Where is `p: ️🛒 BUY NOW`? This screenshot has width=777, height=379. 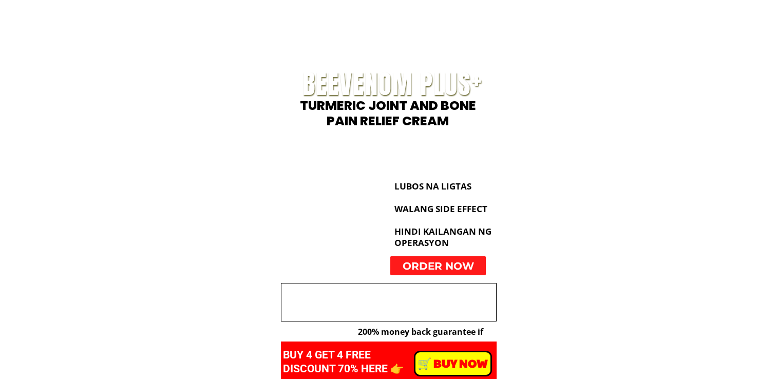
p: ️🛒 BUY NOW is located at coordinates (453, 364).